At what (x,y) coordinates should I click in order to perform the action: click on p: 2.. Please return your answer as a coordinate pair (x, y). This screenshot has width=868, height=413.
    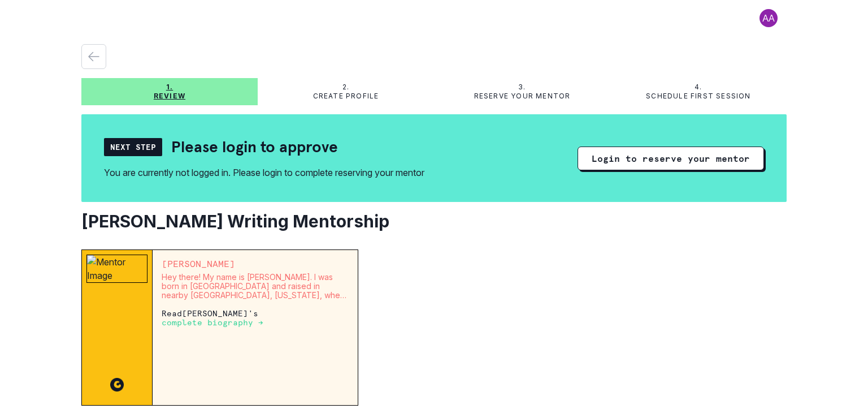
    Looking at the image, I should click on (346, 87).